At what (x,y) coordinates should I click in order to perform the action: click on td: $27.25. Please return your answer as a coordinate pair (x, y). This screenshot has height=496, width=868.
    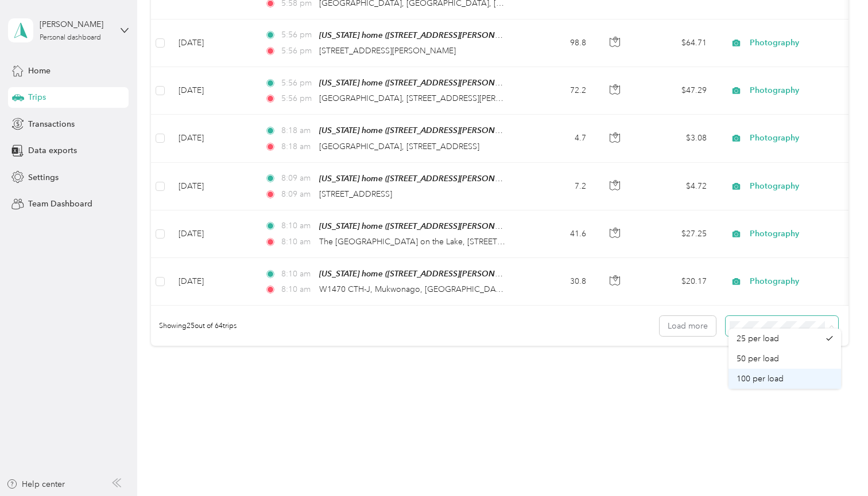
    Looking at the image, I should click on (676, 234).